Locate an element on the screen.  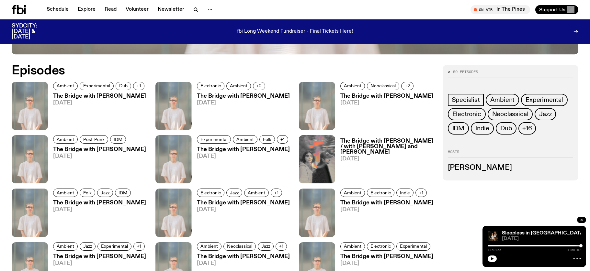
button: +16 is located at coordinates (527, 129).